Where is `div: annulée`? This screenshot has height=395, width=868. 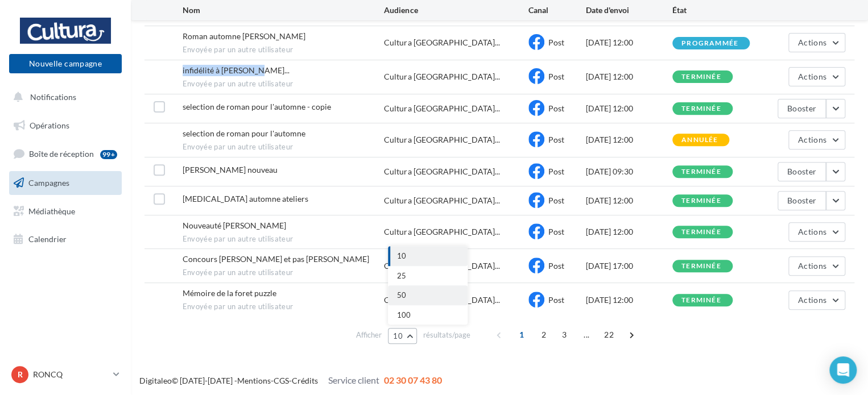 div: annulée is located at coordinates (700, 140).